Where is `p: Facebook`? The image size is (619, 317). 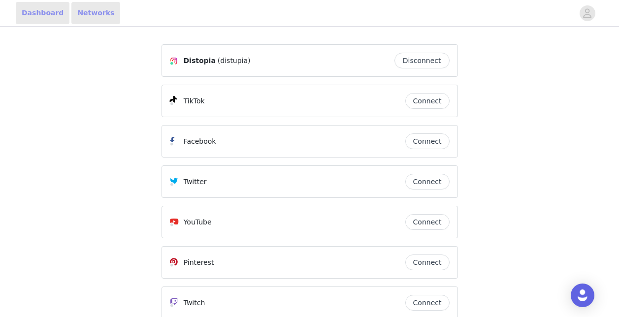
p: Facebook is located at coordinates (200, 141).